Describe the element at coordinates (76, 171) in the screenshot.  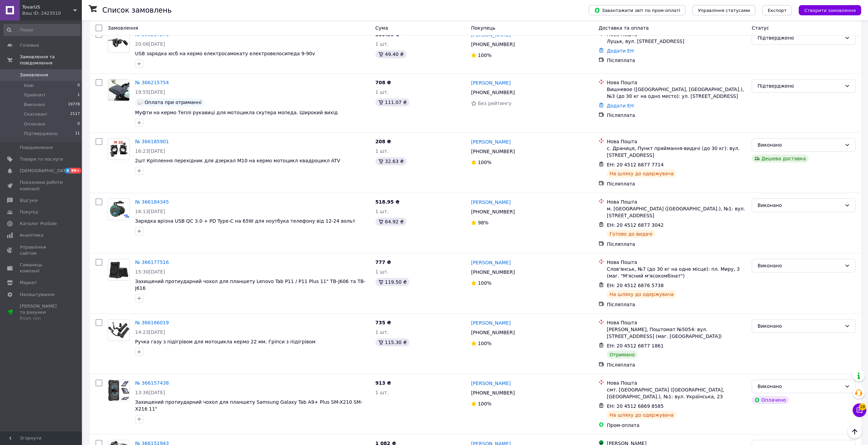
I see `span: 99+` at that location.